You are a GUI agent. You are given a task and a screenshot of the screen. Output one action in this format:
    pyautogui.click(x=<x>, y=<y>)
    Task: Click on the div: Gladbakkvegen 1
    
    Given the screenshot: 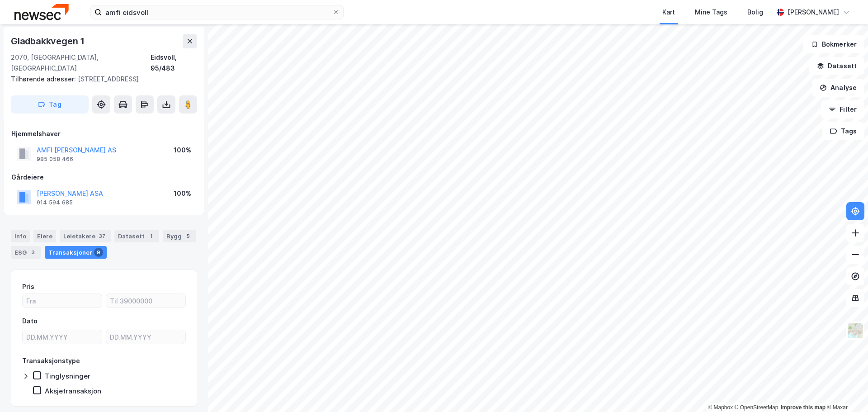 What is the action you would take?
    pyautogui.click(x=48, y=41)
    